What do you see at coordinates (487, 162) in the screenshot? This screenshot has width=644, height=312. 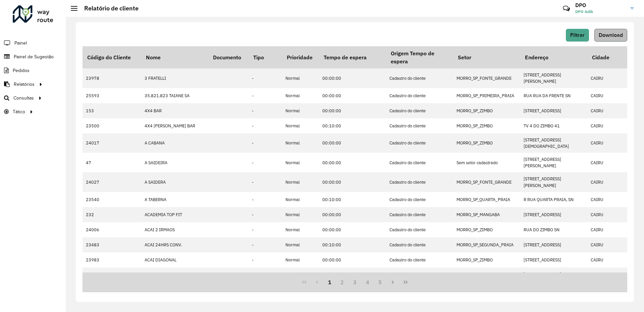 I see `td: Sem setor cadastrado` at bounding box center [487, 162].